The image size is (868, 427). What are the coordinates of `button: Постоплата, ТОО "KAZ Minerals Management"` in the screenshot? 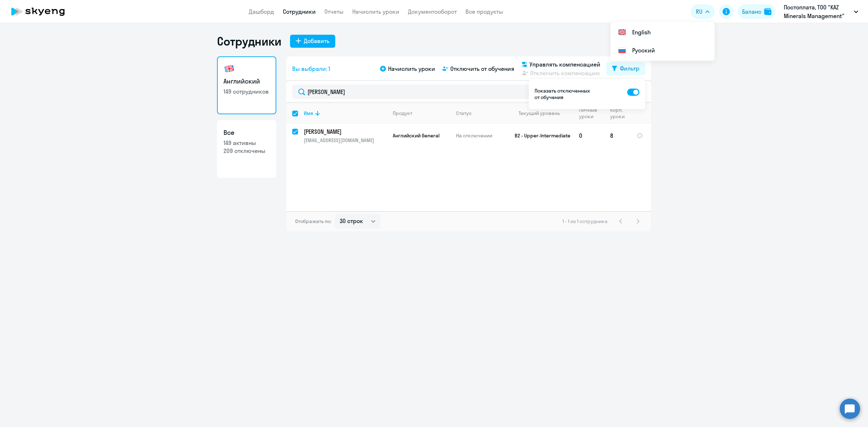 It's located at (821, 11).